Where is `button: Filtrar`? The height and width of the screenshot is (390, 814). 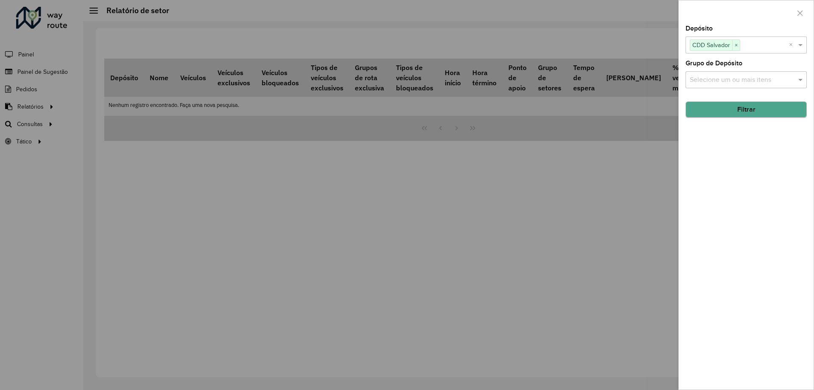
button: Filtrar is located at coordinates (746, 109).